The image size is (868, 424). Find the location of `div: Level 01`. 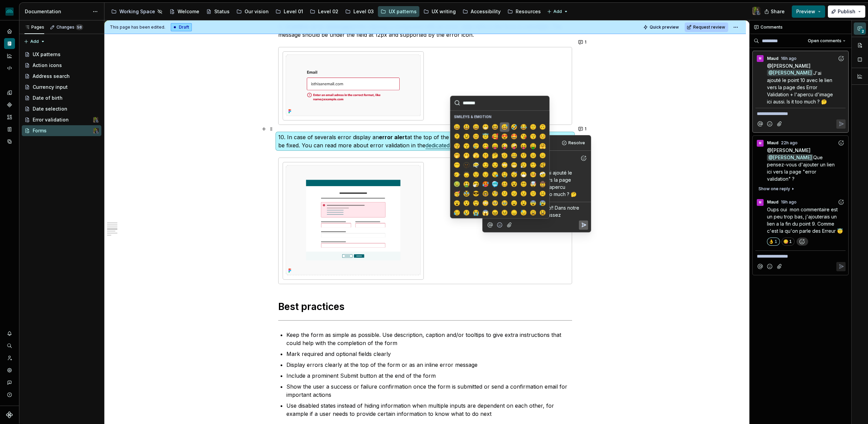

div: Level 01 is located at coordinates (293, 11).